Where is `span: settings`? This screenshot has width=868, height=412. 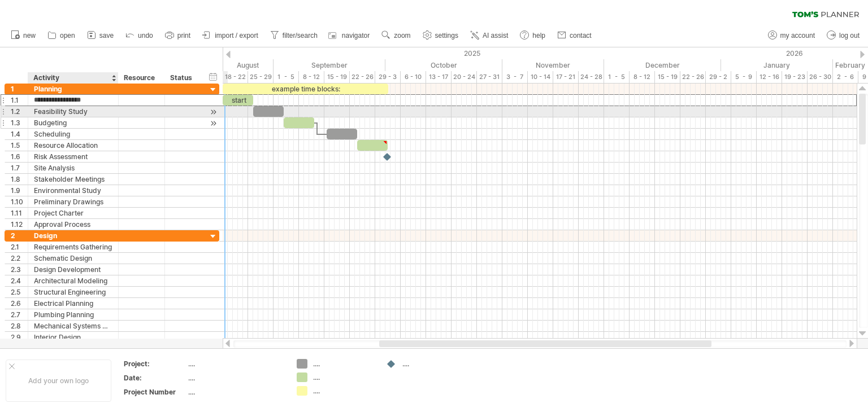 span: settings is located at coordinates (446, 36).